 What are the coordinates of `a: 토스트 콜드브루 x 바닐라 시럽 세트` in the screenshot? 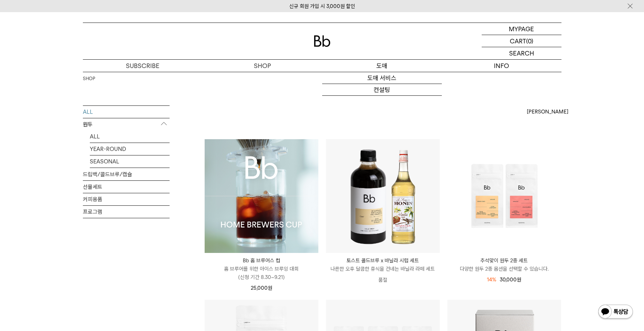 It's located at (383, 196).